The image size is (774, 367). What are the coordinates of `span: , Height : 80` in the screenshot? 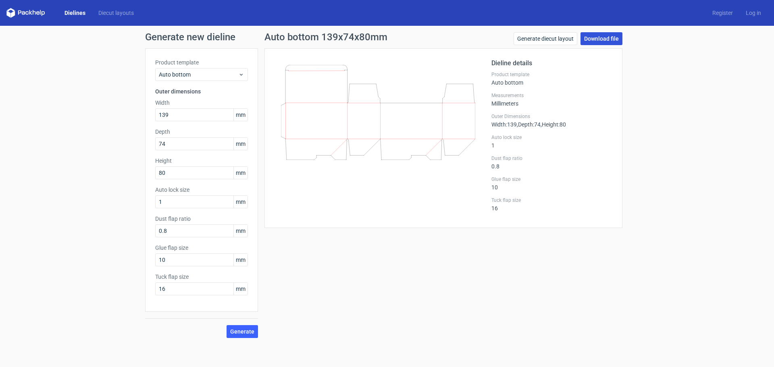 It's located at (553, 125).